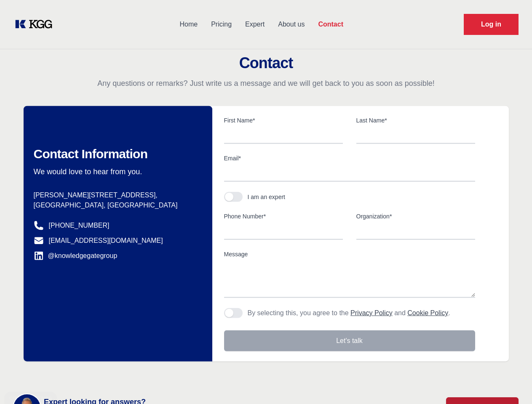 This screenshot has height=404, width=532. I want to click on a: Privacy Policy, so click(371, 313).